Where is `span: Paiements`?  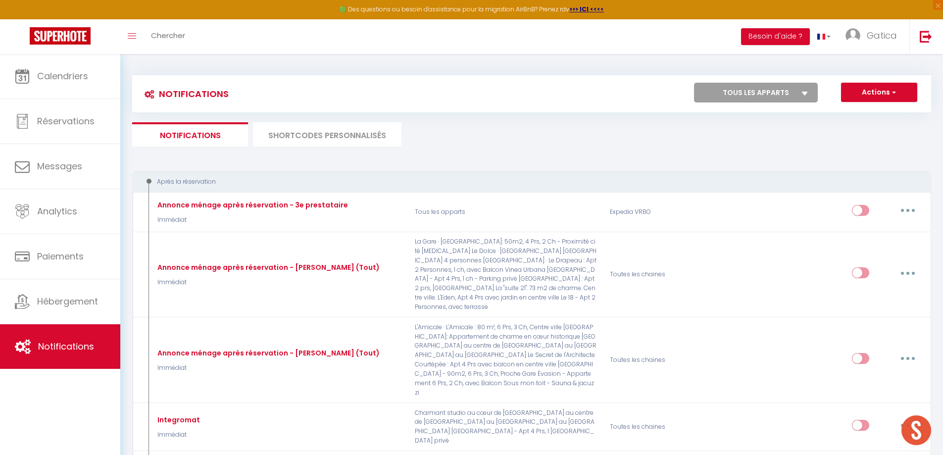
span: Paiements is located at coordinates (60, 256).